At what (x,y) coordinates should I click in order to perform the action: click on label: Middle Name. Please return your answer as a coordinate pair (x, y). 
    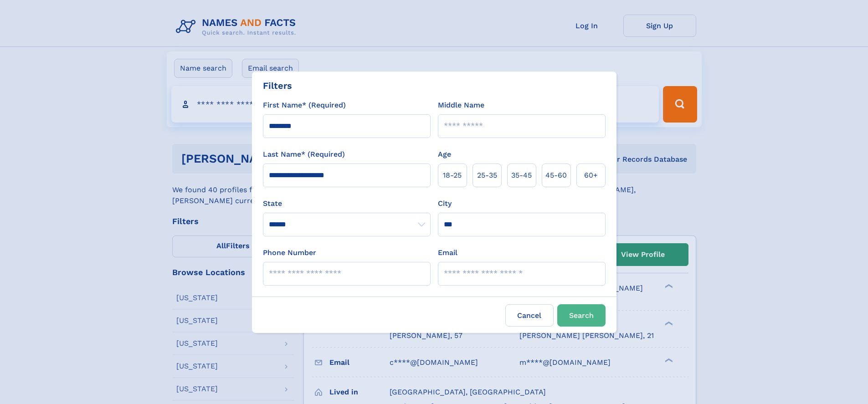
    Looking at the image, I should click on (461, 105).